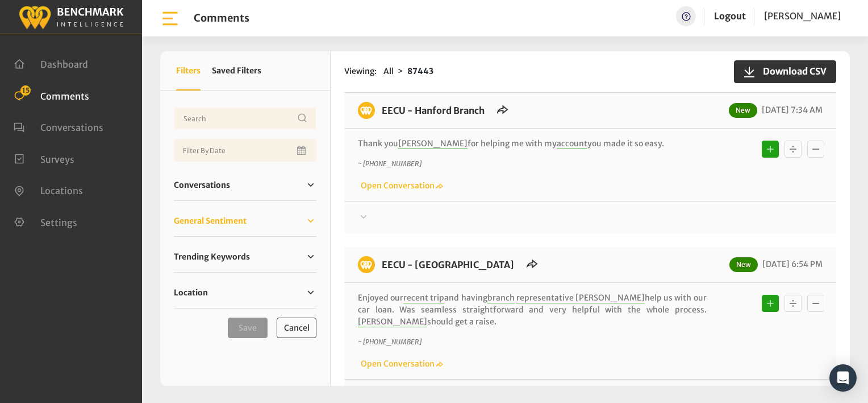 The width and height of the screenshot is (868, 403). What do you see at coordinates (49, 190) in the screenshot?
I see `a: Locations` at bounding box center [49, 190].